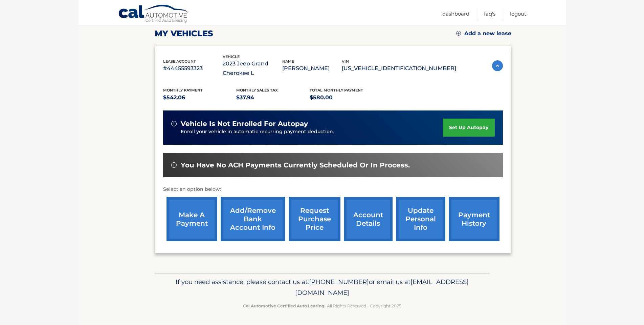 The height and width of the screenshot is (325, 644). Describe the element at coordinates (200, 98) in the screenshot. I see `p: $542.06` at that location.